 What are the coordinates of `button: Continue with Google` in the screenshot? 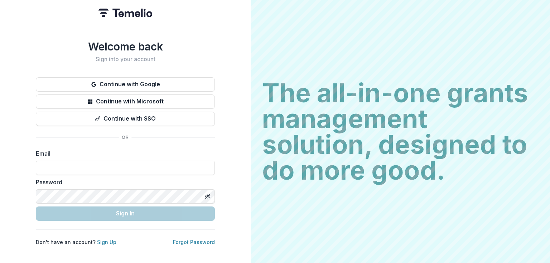 It's located at (125, 84).